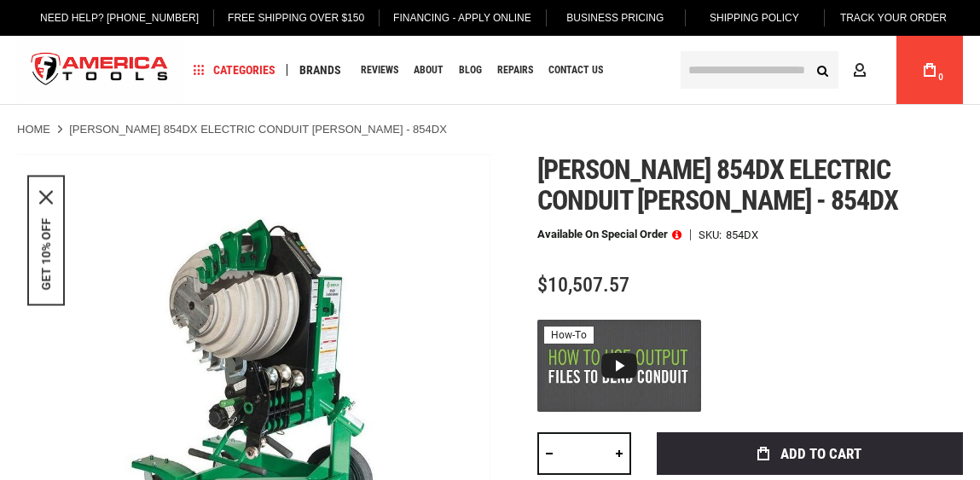 Image resolution: width=980 pixels, height=480 pixels. What do you see at coordinates (46, 253) in the screenshot?
I see `button: GET 10% OFF` at bounding box center [46, 253].